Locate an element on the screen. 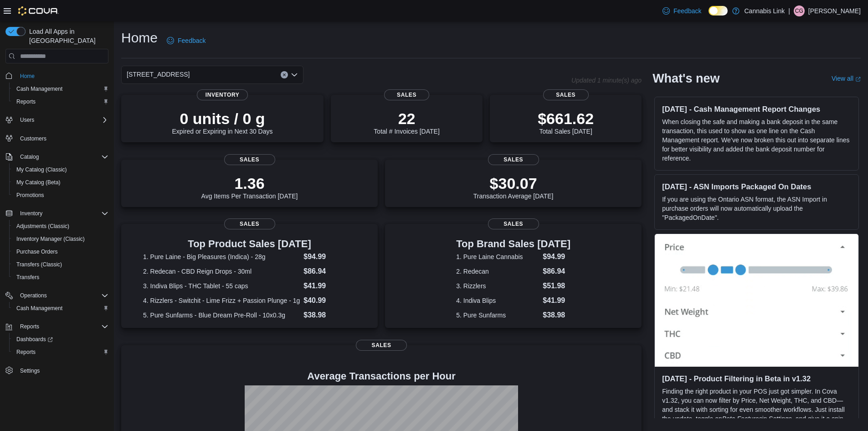 This screenshot has width=868, height=431. span: Customers is located at coordinates (33, 139).